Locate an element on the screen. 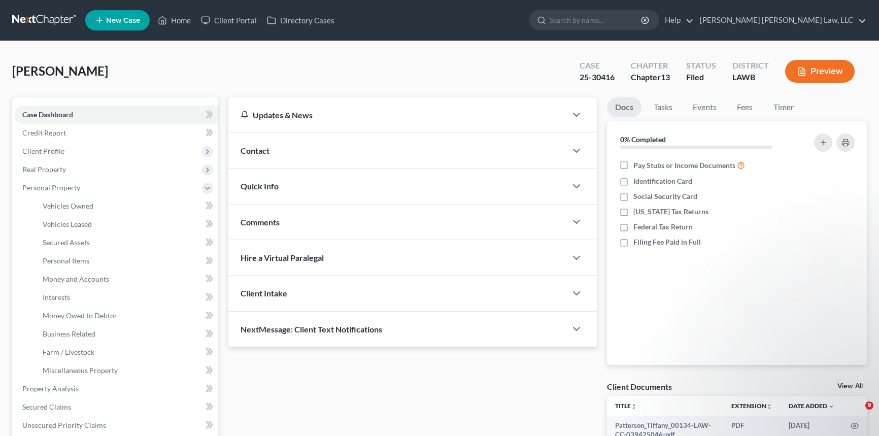 The image size is (879, 436). span: Miscellaneous Property is located at coordinates (80, 370).